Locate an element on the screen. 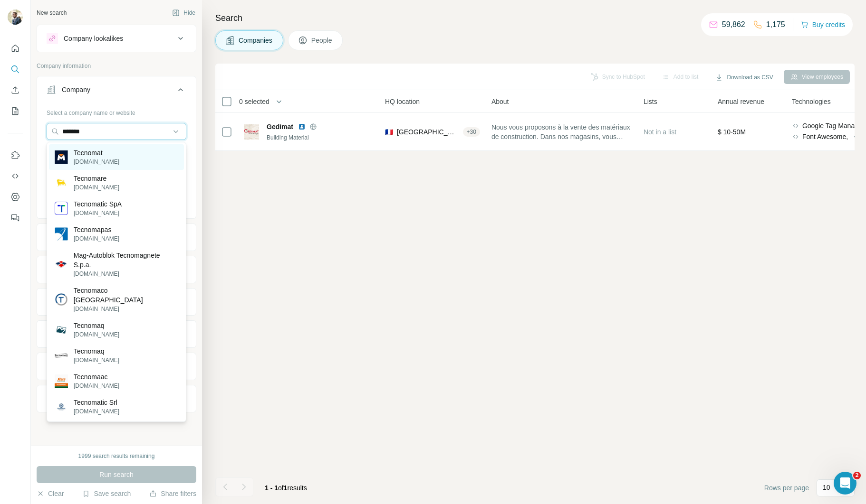 The width and height of the screenshot is (866, 504). span: About is located at coordinates (500, 102).